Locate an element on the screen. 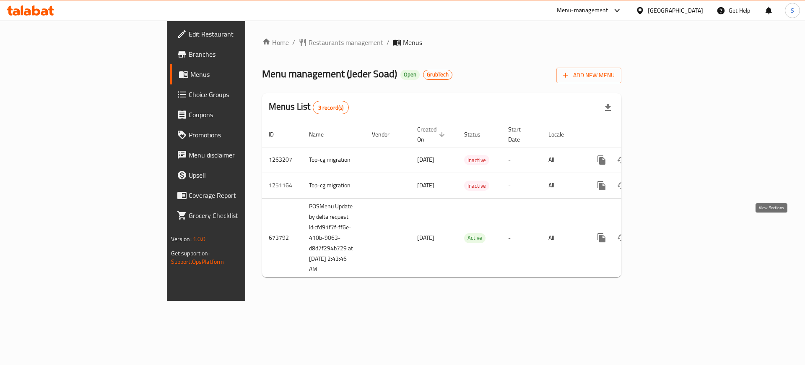 The width and height of the screenshot is (805, 365). a: Upsell is located at coordinates (236, 175).